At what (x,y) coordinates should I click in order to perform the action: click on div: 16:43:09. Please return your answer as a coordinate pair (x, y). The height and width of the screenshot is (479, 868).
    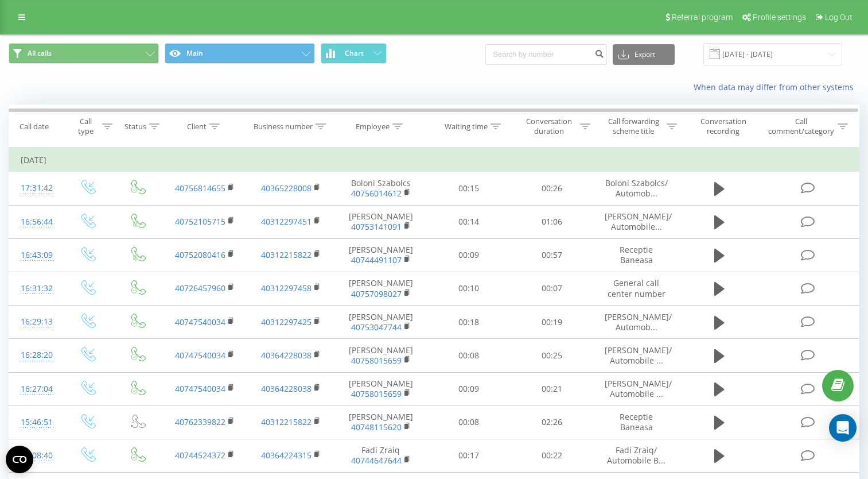
    Looking at the image, I should click on (36, 255).